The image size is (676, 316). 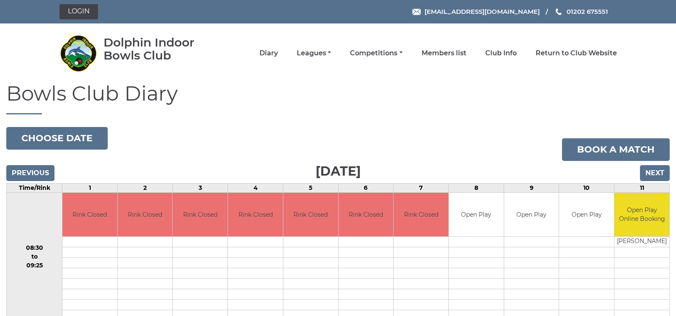 I want to click on a: Return to Club Website, so click(x=576, y=53).